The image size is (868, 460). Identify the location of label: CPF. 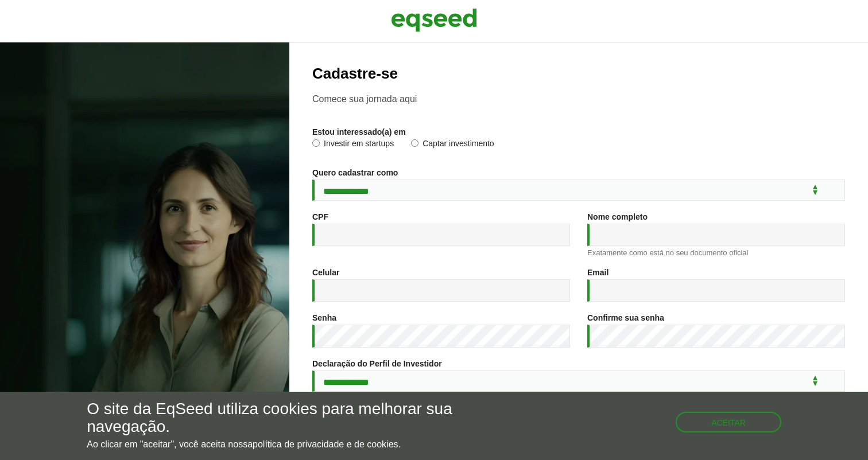
(320, 217).